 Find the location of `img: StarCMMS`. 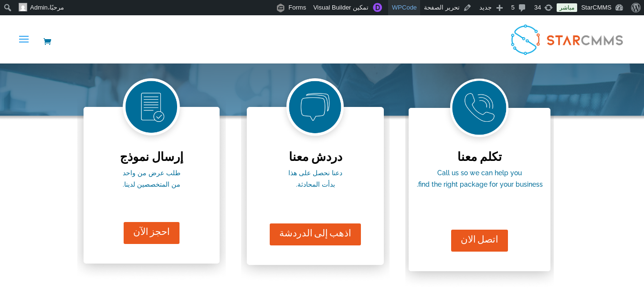

img: StarCMMS is located at coordinates (567, 39).